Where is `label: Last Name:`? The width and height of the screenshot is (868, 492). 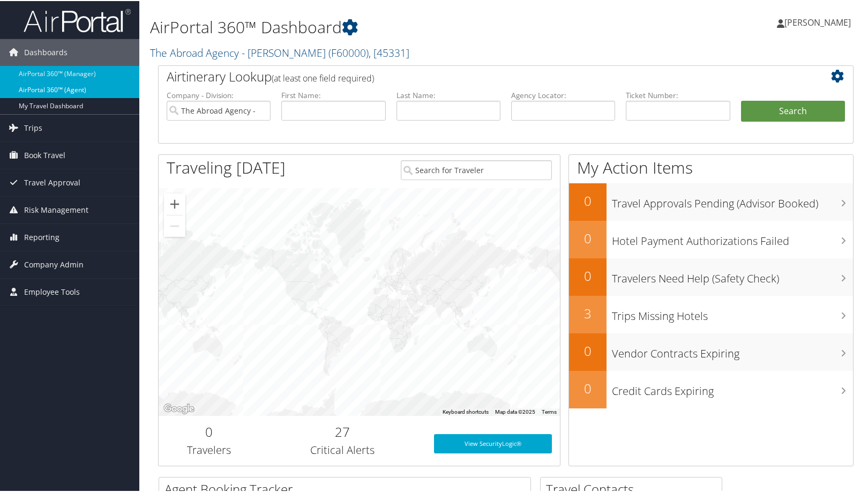
label: Last Name: is located at coordinates (449, 94).